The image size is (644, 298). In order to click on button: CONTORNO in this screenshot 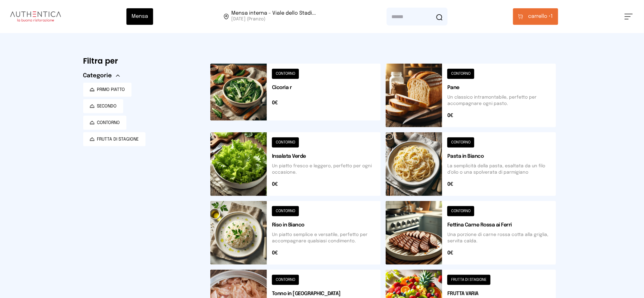, I will do `click(105, 123)`.